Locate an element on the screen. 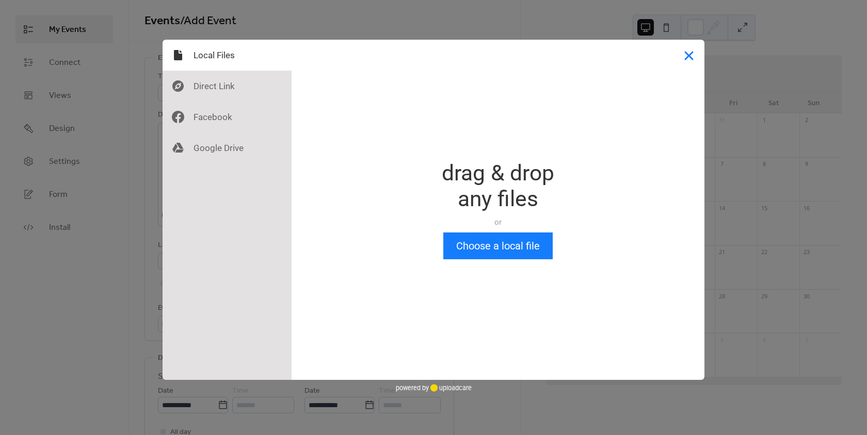 The height and width of the screenshot is (435, 867). button: Close is located at coordinates (689, 55).